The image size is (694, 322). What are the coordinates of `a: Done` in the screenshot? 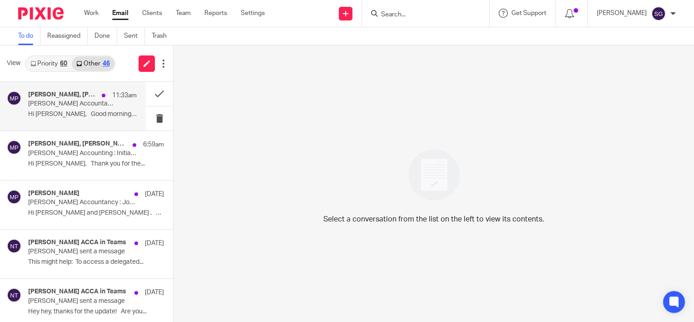 It's located at (106, 36).